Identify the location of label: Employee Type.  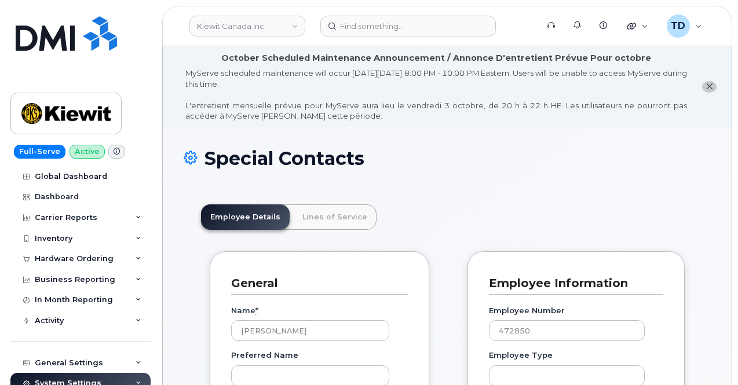
(521, 355).